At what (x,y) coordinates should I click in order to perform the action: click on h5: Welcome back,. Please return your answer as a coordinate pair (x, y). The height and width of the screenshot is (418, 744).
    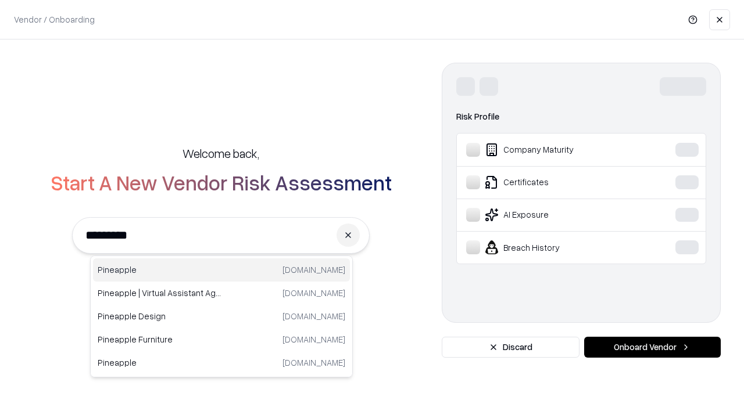
    Looking at the image, I should click on (221, 153).